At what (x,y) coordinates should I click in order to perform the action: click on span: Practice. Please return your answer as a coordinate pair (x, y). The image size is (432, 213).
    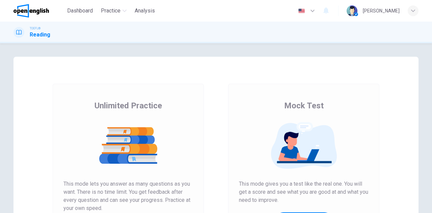
    Looking at the image, I should click on (111, 11).